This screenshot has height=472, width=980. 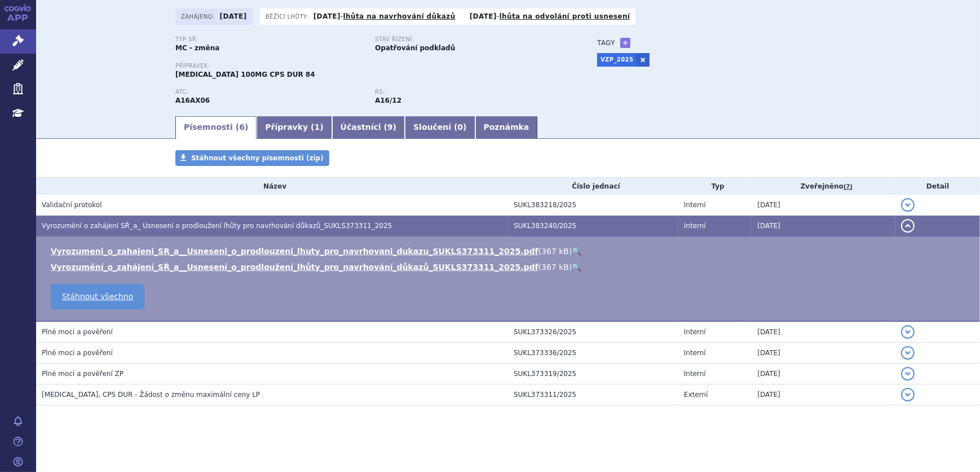 What do you see at coordinates (390, 127) in the screenshot?
I see `span: 9` at bounding box center [390, 127].